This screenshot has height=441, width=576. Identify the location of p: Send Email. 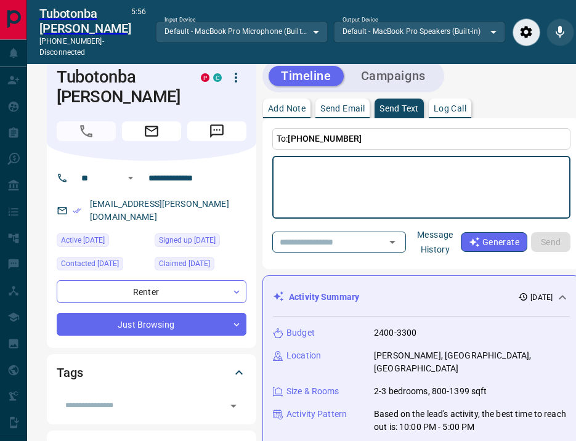
(342, 108).